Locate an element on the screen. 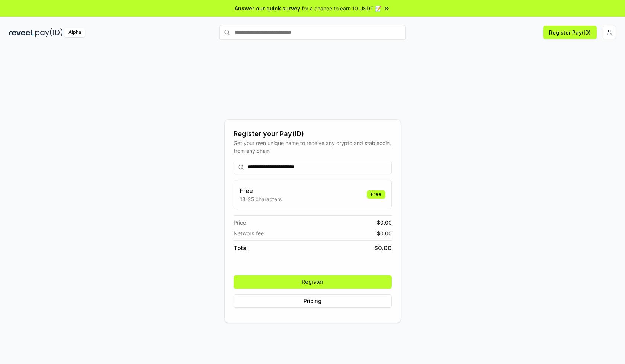 Image resolution: width=625 pixels, height=364 pixels. h3: Free is located at coordinates (261, 191).